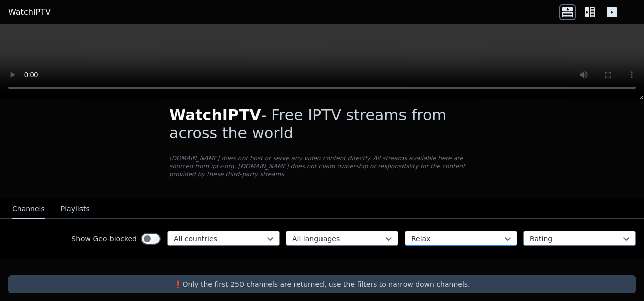  Describe the element at coordinates (104, 239) in the screenshot. I see `label: Show Geo-blocked` at that location.